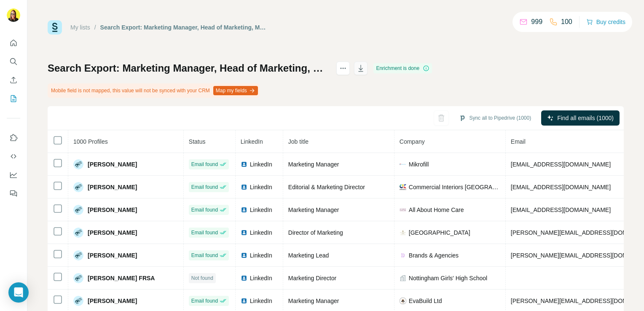 Image resolution: width=644 pixels, height=311 pixels. I want to click on button: Find all emails (1000), so click(581, 118).